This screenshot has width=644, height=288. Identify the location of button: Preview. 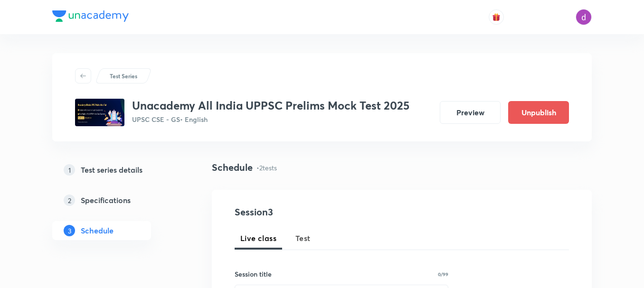
(470, 113).